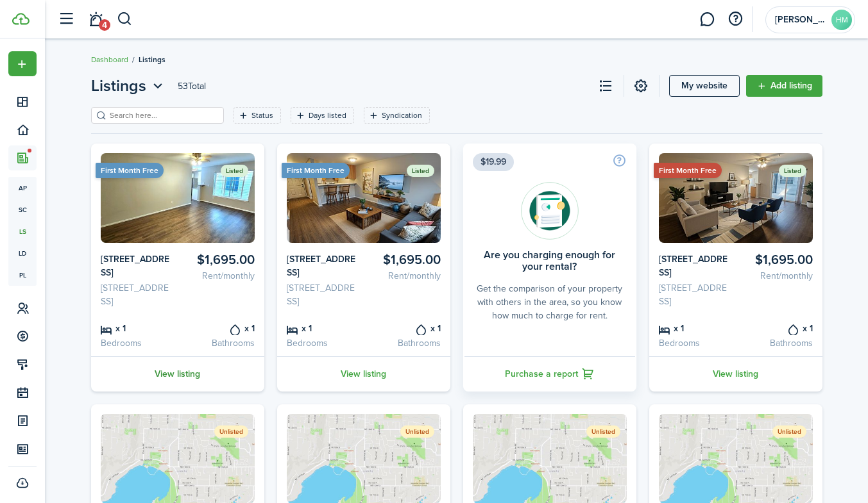 The height and width of the screenshot is (503, 868). Describe the element at coordinates (328, 116) in the screenshot. I see `filter-tag-label: Days listed` at that location.